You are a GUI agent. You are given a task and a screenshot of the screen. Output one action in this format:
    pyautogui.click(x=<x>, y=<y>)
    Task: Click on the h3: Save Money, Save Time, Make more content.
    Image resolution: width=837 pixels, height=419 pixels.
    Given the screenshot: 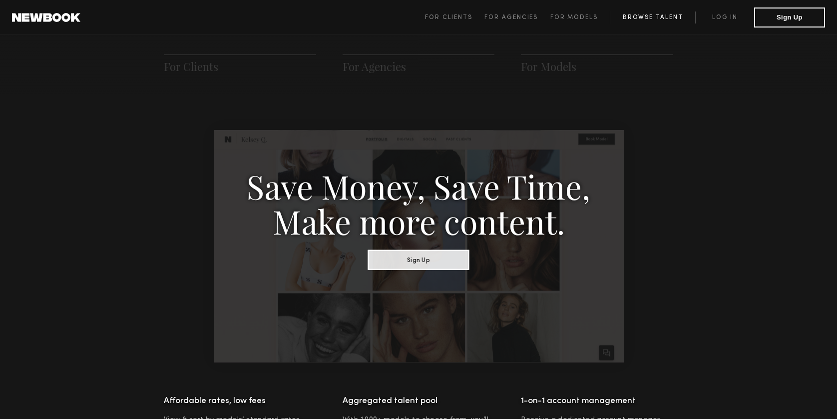 What is the action you would take?
    pyautogui.click(x=419, y=203)
    